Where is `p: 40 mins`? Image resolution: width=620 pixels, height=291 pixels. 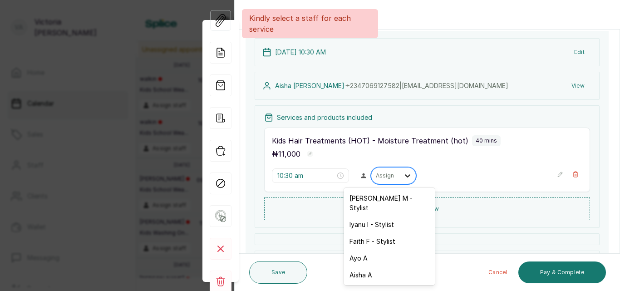 p: 40 mins is located at coordinates (486, 141).